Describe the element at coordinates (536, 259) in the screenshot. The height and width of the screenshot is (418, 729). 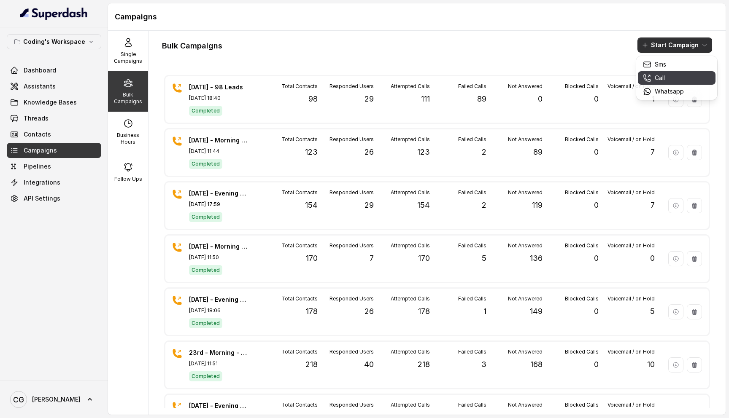
I see `p: 136` at that location.